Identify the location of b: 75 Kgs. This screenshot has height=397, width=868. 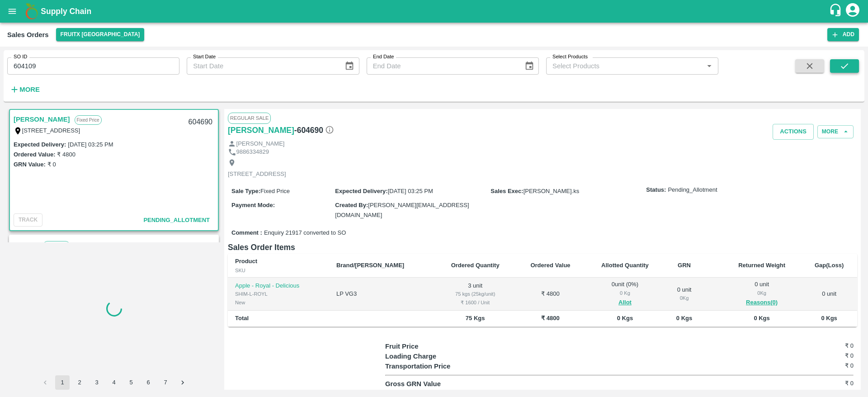
(475, 318).